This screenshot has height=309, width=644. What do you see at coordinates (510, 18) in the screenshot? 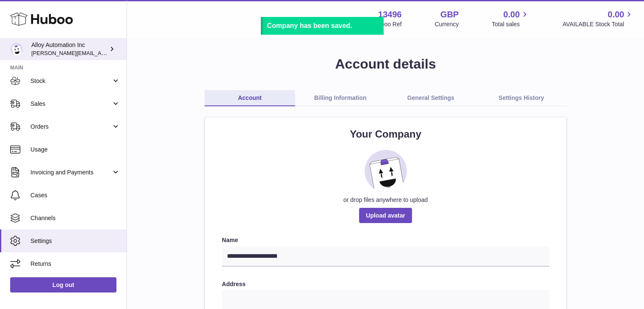
I see `a: 0.00 Total sales` at bounding box center [510, 18].